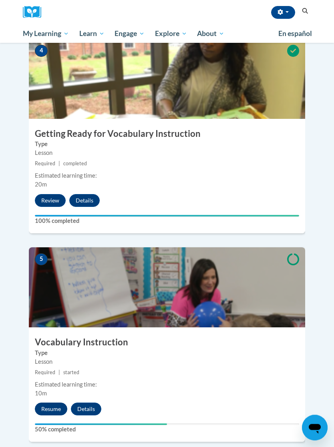 The height and width of the screenshot is (447, 334). What do you see at coordinates (210, 34) in the screenshot?
I see `span: About` at bounding box center [210, 34].